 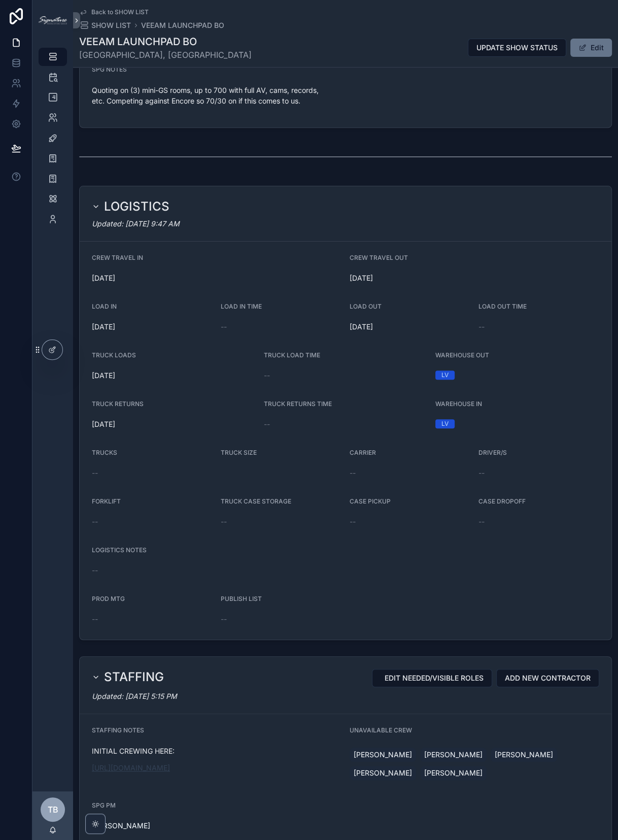 I want to click on span: ADD NEW CONTRACTOR, so click(x=548, y=678).